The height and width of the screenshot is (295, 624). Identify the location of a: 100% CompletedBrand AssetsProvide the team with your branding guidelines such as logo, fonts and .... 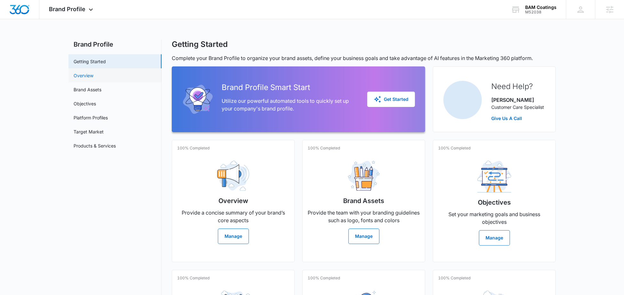
(364, 201).